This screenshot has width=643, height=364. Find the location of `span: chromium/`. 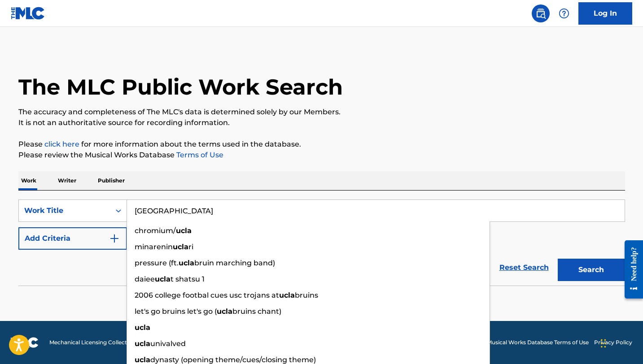

span: chromium/ is located at coordinates (155, 231).